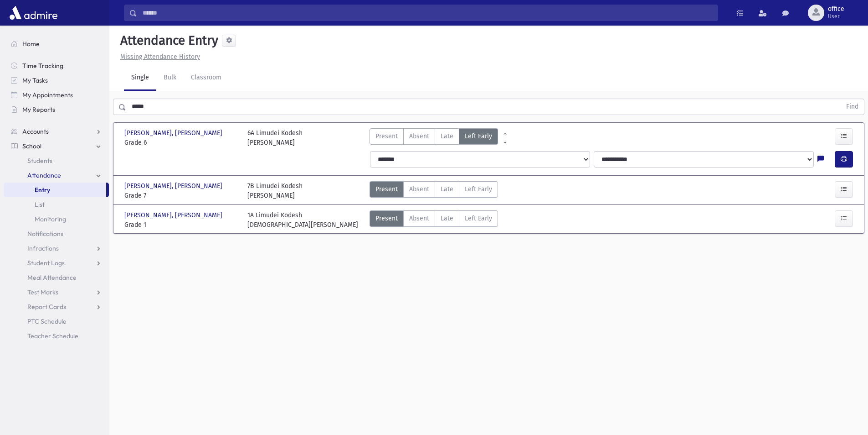  What do you see at coordinates (47, 321) in the screenshot?
I see `span: PTC Schedule` at bounding box center [47, 321].